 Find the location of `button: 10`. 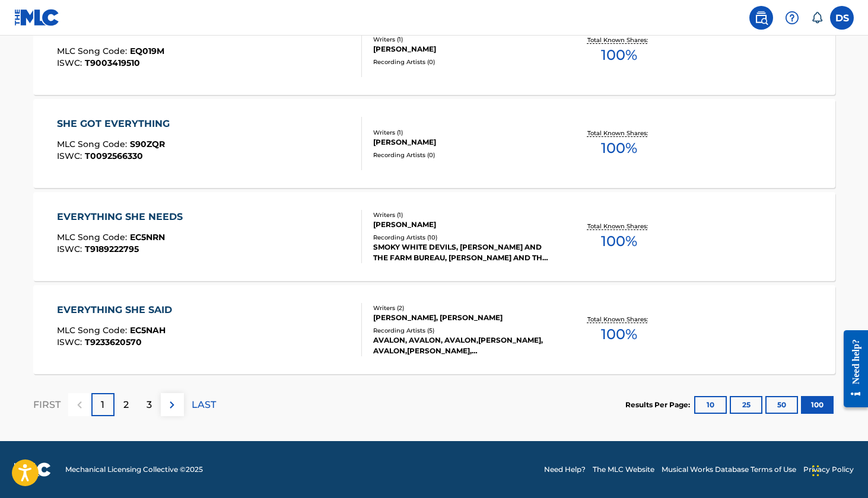

button: 10 is located at coordinates (711, 405).